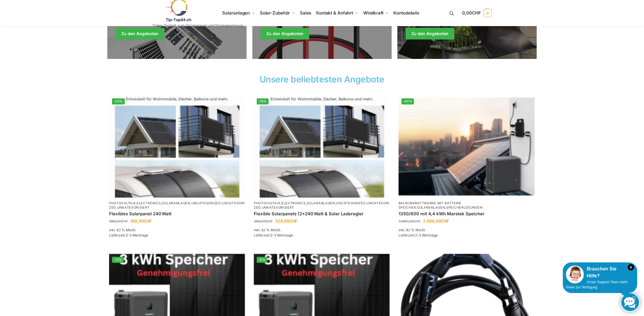 The width and height of the screenshot is (644, 316). Describe the element at coordinates (286, 221) in the screenshot. I see `bdi: 329,00` at that location.